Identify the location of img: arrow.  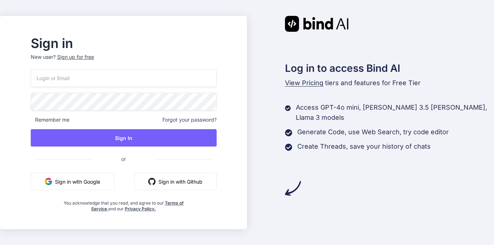
(293, 189).